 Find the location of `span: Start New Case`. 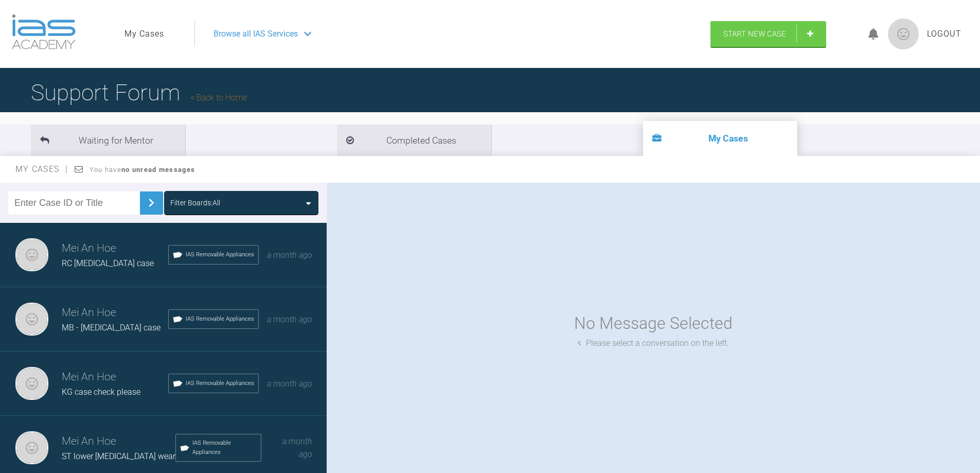

span: Start New Case is located at coordinates (755, 34).